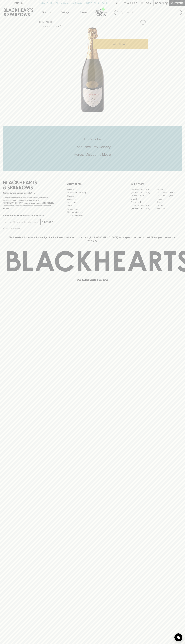 The image size is (185, 644). What do you see at coordinates (92, 147) in the screenshot?
I see `h5: Uber Same-Day Delivery` at bounding box center [92, 147].